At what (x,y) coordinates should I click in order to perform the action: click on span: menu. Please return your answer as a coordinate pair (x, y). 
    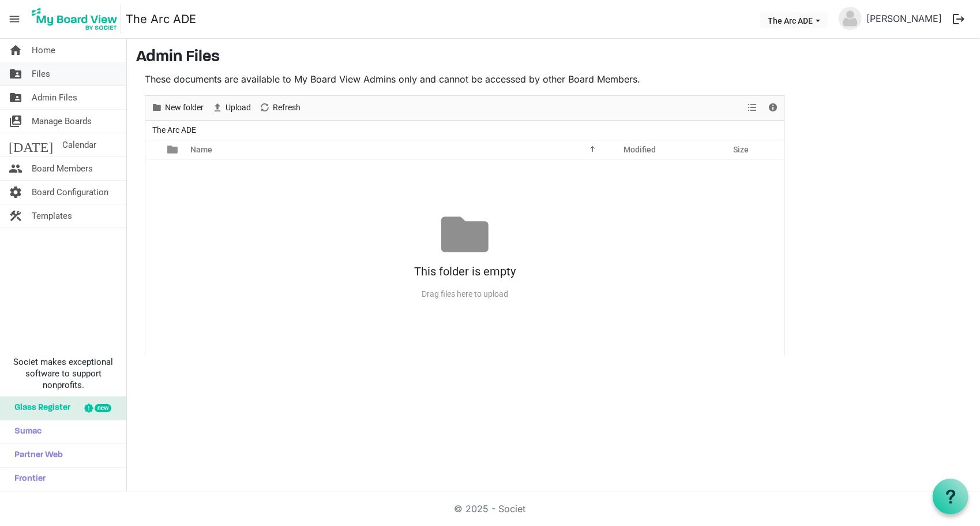
    Looking at the image, I should click on (15, 19).